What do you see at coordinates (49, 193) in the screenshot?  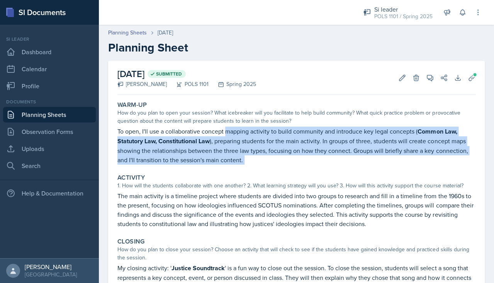 I see `div: Help & Documentation` at bounding box center [49, 193].